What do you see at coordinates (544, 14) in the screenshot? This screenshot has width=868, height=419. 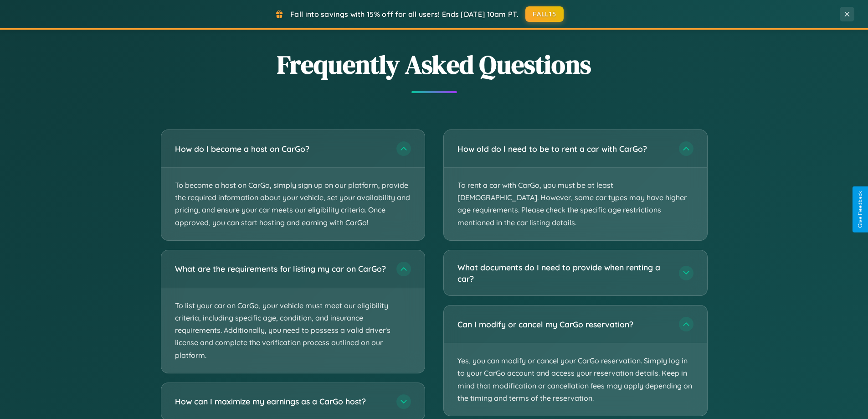 I see `button: FALL15` at bounding box center [544, 14].